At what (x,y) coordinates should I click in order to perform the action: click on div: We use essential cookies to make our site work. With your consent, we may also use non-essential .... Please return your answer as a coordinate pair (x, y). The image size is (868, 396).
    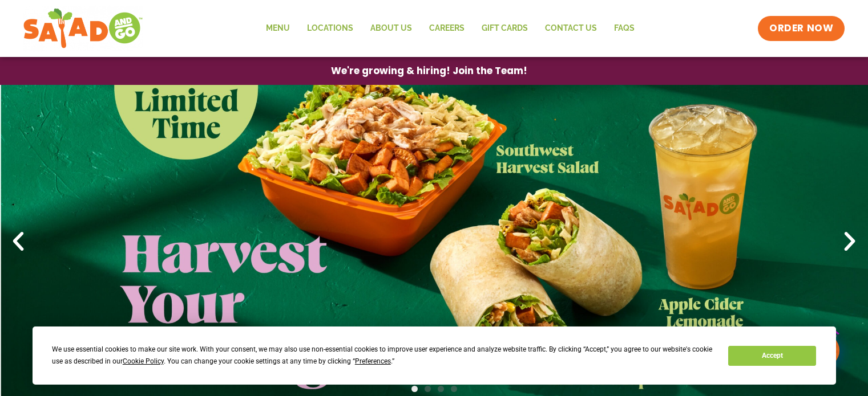
    Looking at the image, I should click on (383, 356).